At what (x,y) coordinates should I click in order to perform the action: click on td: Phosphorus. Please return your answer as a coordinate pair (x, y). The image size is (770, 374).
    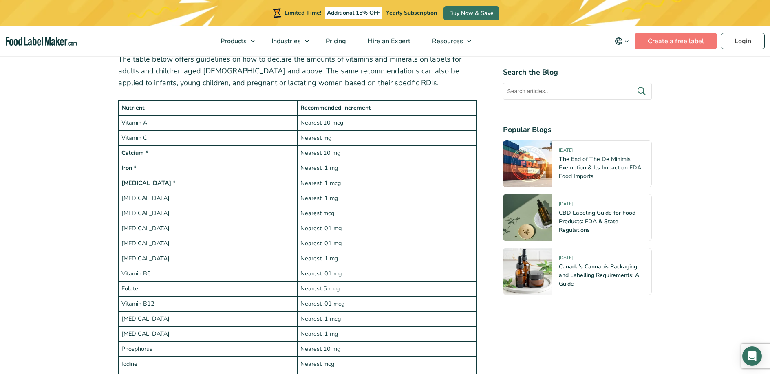
    Looking at the image, I should click on (207, 349).